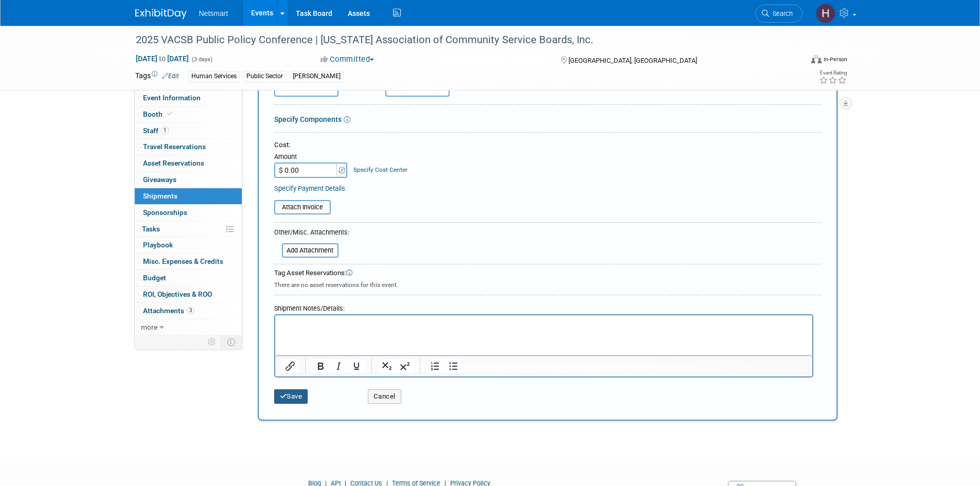 This screenshot has height=486, width=980. I want to click on a: Travel Reservations, so click(188, 146).